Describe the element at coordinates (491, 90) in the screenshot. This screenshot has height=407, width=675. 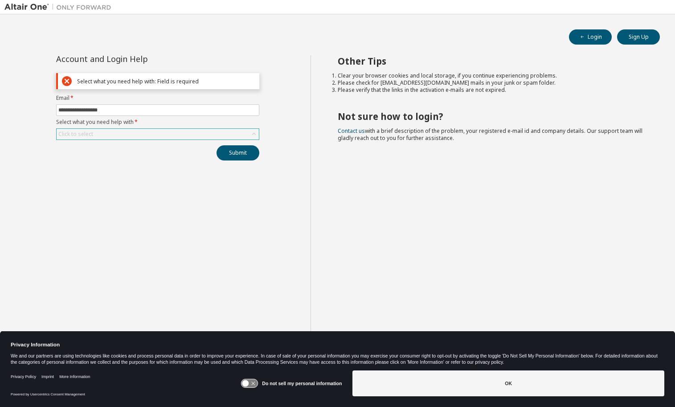
I see `li: Please verify that the links in the activation e-mails are not expired.` at that location.